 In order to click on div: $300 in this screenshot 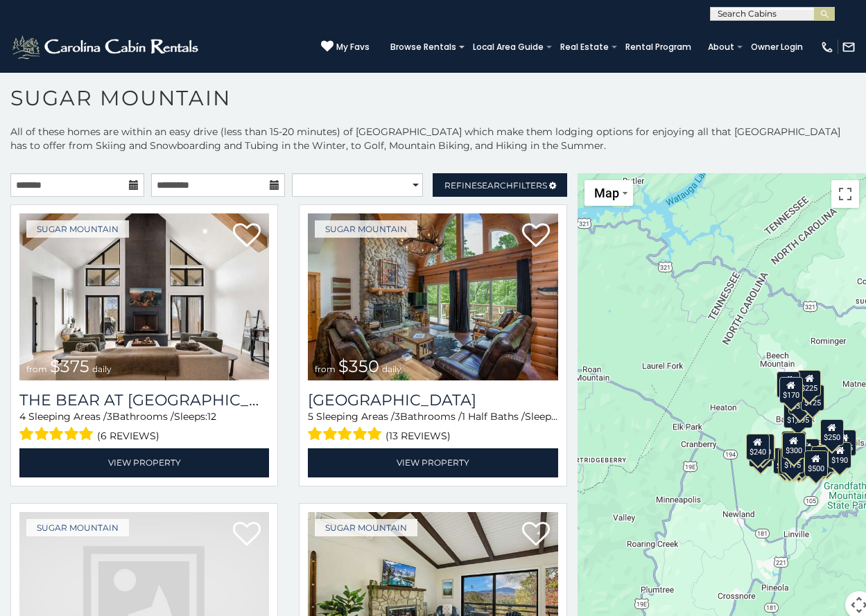, I will do `click(794, 445)`.